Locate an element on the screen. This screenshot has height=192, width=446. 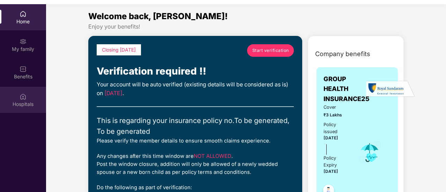
span: Start verification is located at coordinates (271, 50).